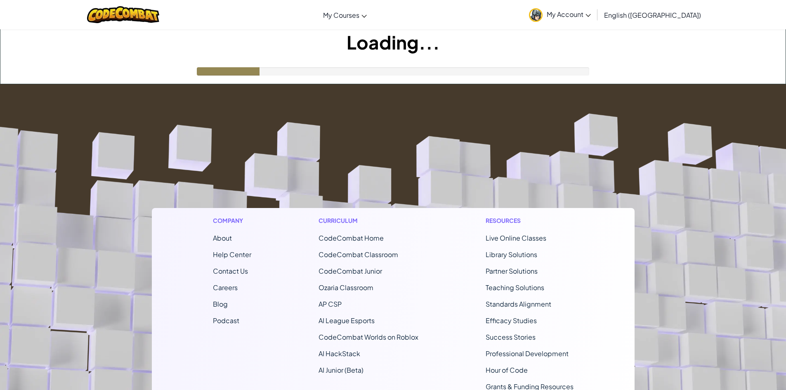 This screenshot has width=786, height=390. Describe the element at coordinates (511, 320) in the screenshot. I see `a: Efficacy Studies` at that location.